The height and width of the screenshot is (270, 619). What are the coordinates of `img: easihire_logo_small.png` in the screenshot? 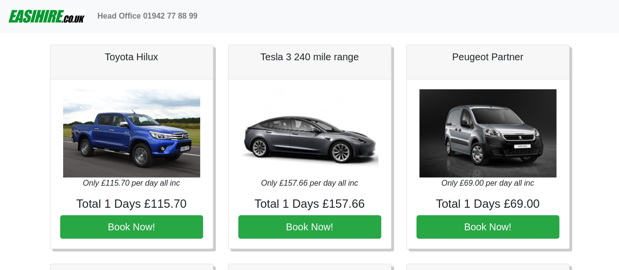 It's located at (46, 16).